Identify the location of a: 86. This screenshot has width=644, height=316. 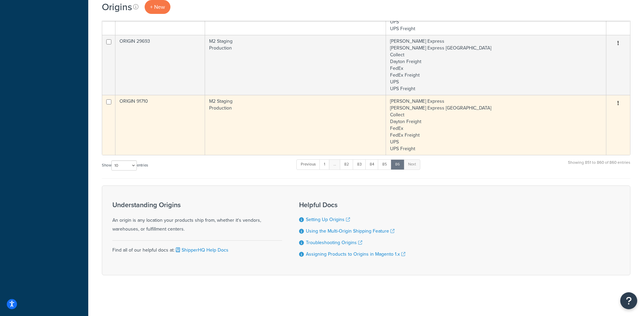
(397, 165).